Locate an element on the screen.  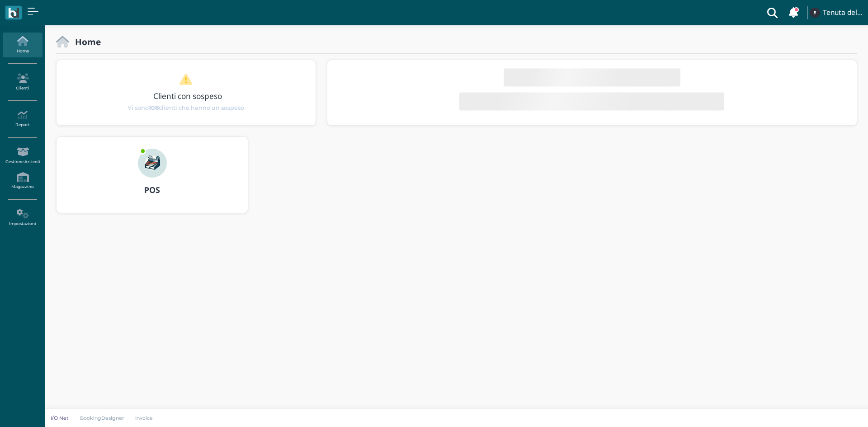
b: POS is located at coordinates (152, 189).